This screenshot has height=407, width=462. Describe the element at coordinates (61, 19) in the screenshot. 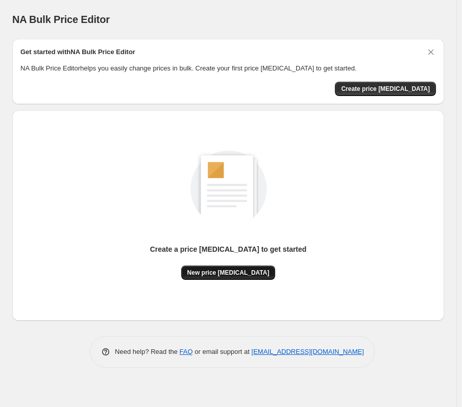

I see `span: NA Bulk Price Editor` at that location.